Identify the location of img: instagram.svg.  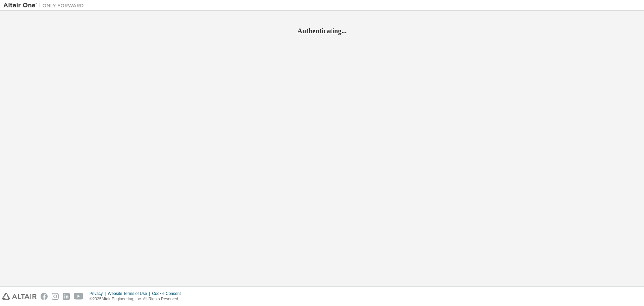
(55, 296).